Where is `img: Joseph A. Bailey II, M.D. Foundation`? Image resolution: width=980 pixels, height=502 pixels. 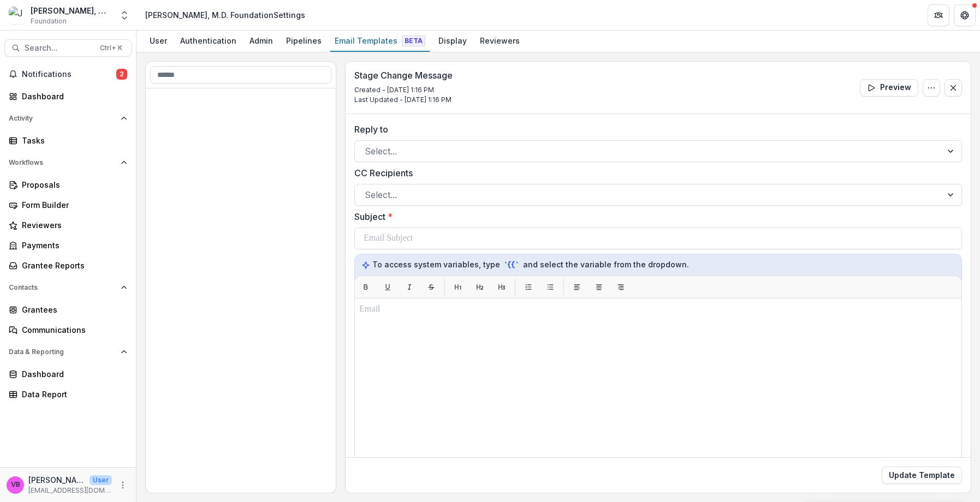
img: Joseph A. Bailey II, M.D. Foundation is located at coordinates (17, 15).